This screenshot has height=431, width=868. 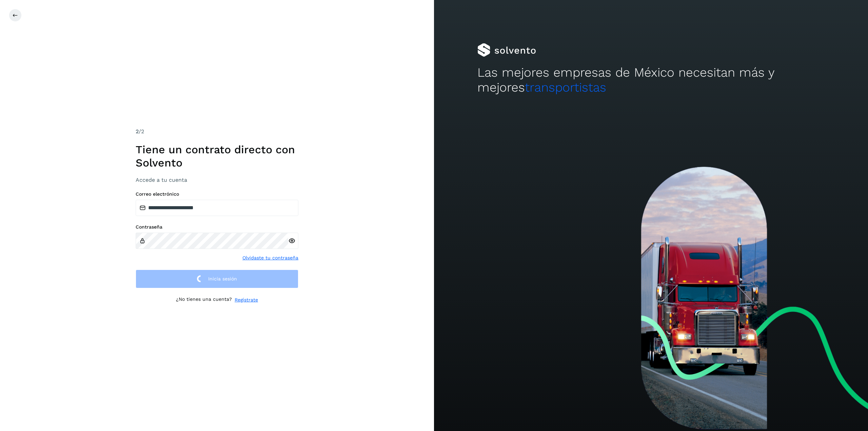 What do you see at coordinates (651, 80) in the screenshot?
I see `h2: Las mejores empresas de México necesitan más y mejores` at bounding box center [651, 80].